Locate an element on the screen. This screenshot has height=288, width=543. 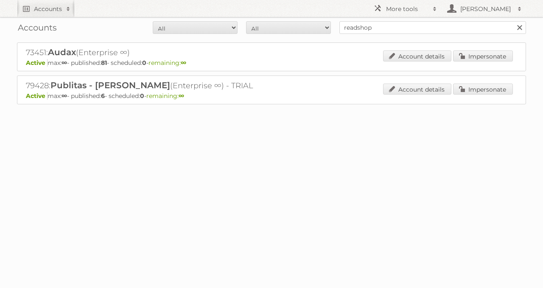
h2: Accounts is located at coordinates (48, 9).